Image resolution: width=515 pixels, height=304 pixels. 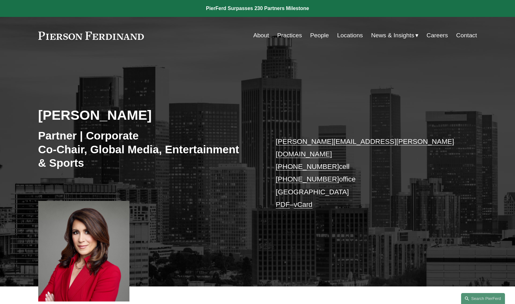 I want to click on a: Locations, so click(x=350, y=35).